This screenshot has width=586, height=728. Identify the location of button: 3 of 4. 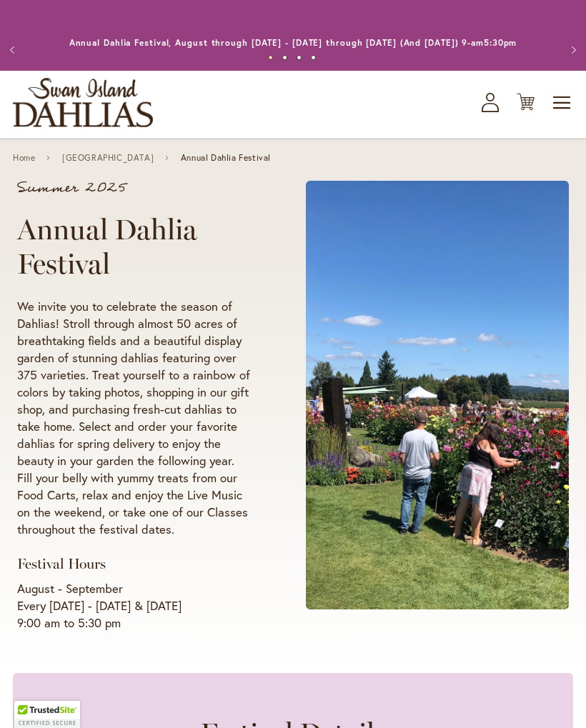
(299, 58).